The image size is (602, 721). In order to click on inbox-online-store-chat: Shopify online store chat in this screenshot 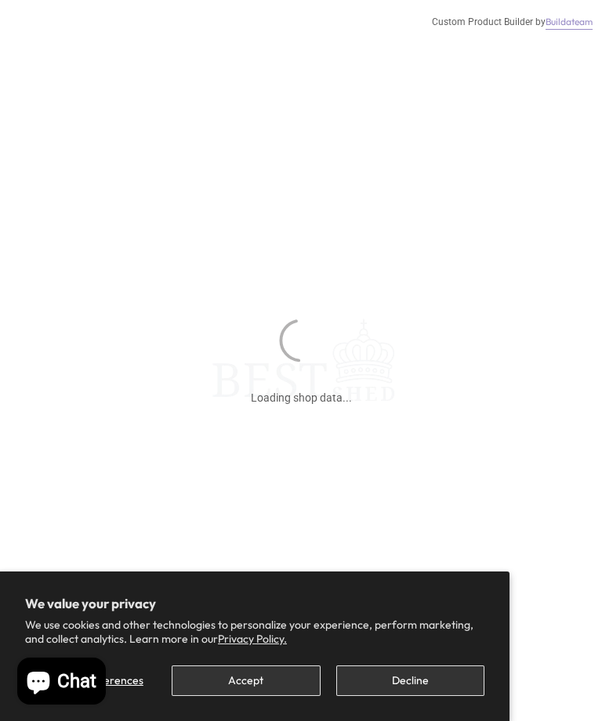, I will do `click(61, 683)`.